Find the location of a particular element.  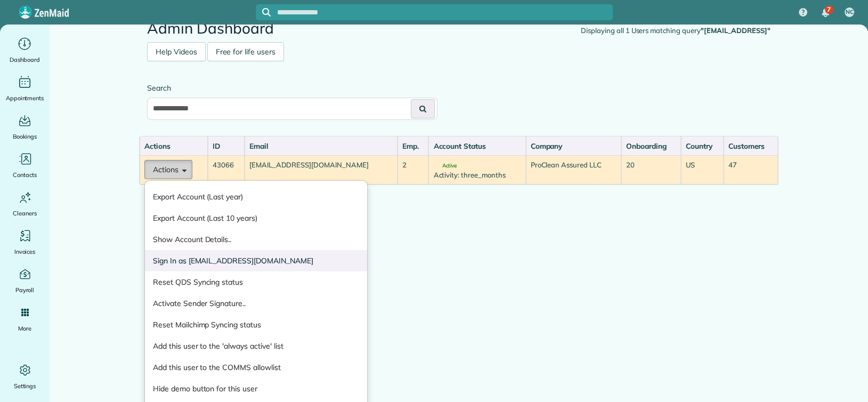

a: Help Videos is located at coordinates (177, 52).